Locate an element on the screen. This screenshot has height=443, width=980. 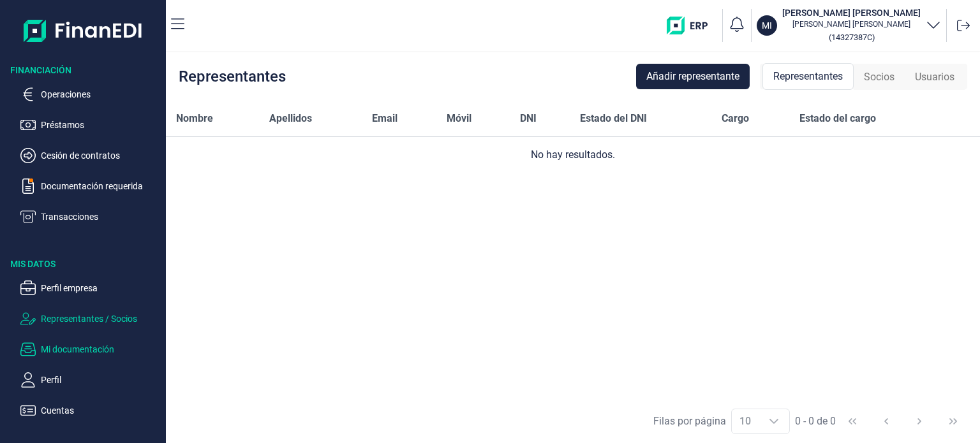
button: Cesión de contratos is located at coordinates (91, 156).